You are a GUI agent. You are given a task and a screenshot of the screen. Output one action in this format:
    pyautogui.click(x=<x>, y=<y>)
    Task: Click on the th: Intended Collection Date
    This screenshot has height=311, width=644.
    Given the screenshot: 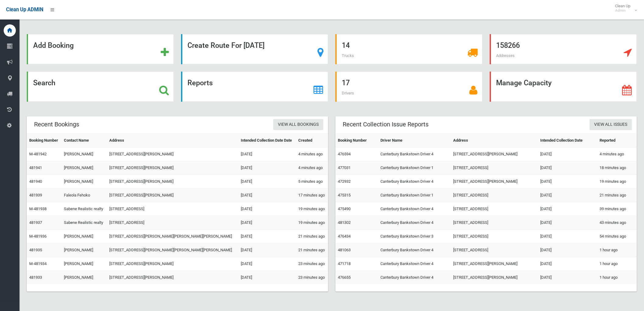 What is the action you would take?
    pyautogui.click(x=567, y=140)
    